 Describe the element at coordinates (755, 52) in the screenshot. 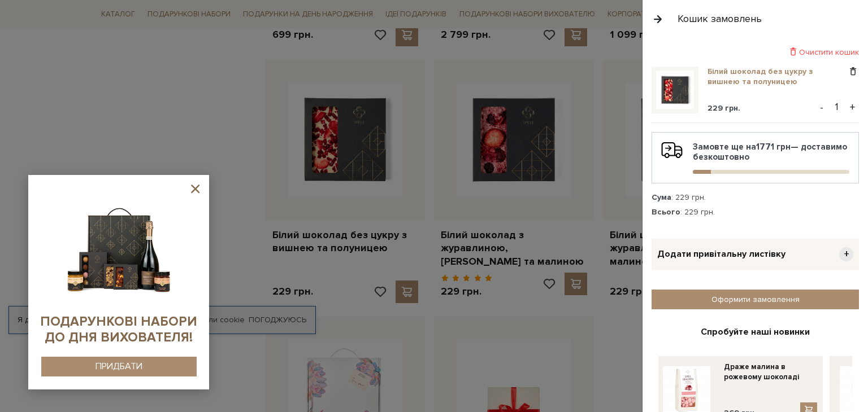

I see `div: Очистити кошик` at that location.